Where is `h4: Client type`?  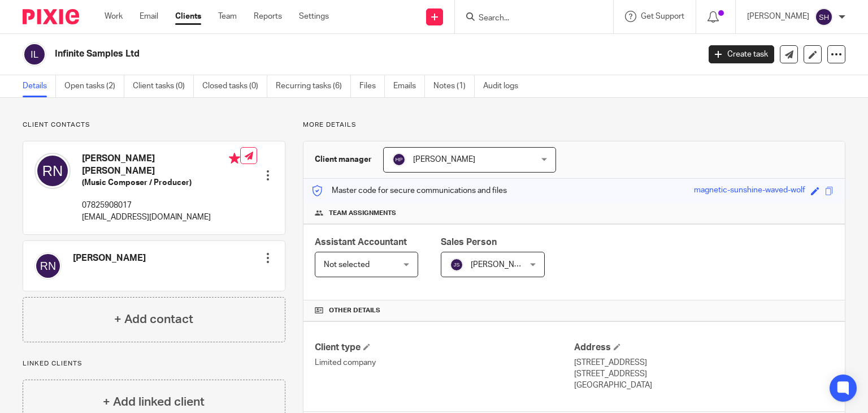
h4: Client type is located at coordinates (444, 347).